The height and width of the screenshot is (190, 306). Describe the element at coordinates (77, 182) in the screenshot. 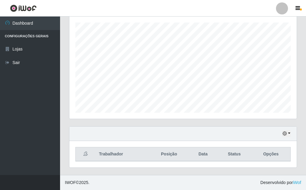

I see `span: © 2025 .` at that location.